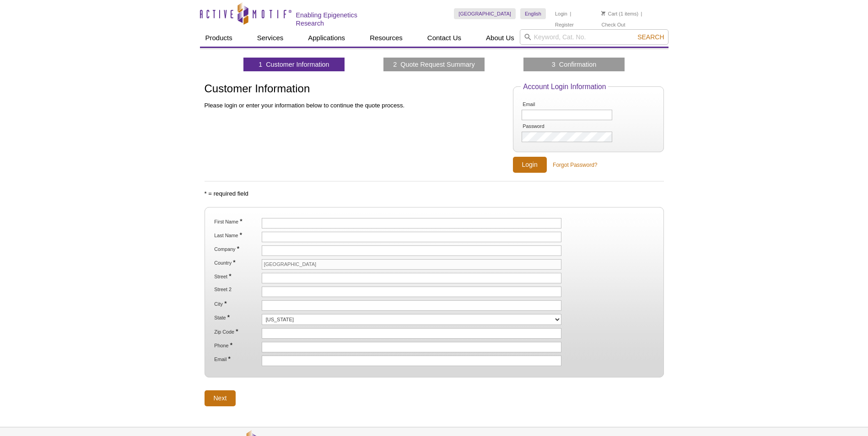 The height and width of the screenshot is (436, 868). What do you see at coordinates (221, 398) in the screenshot?
I see `input: Next` at bounding box center [221, 398].